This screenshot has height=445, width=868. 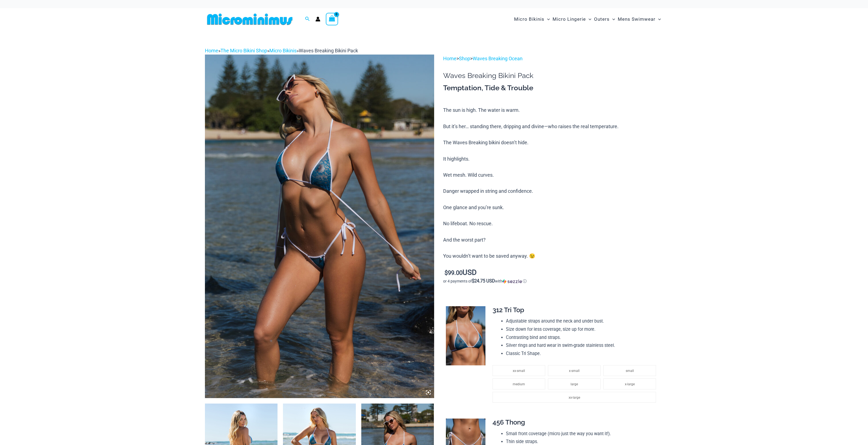 I want to click on a: Search icon link, so click(x=308, y=19).